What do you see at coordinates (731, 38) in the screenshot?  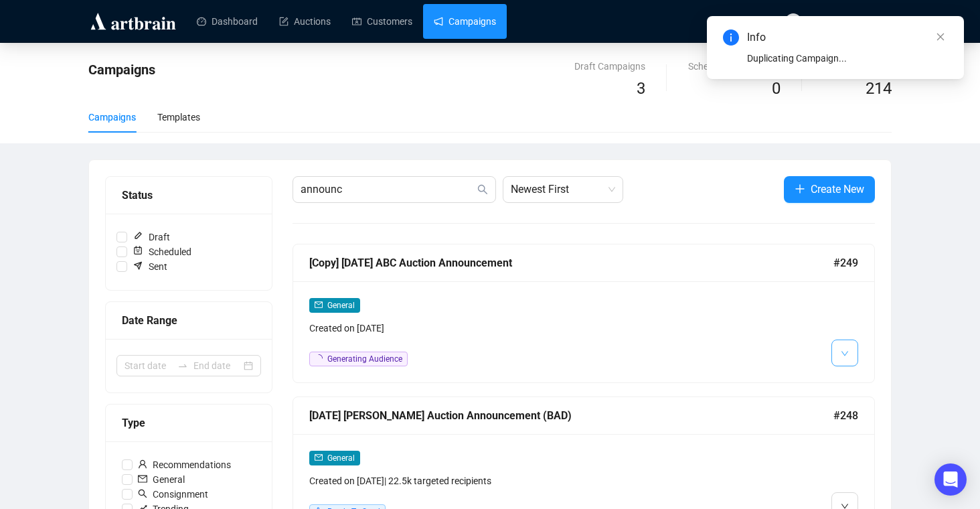 I see `span: info-circle` at bounding box center [731, 38].